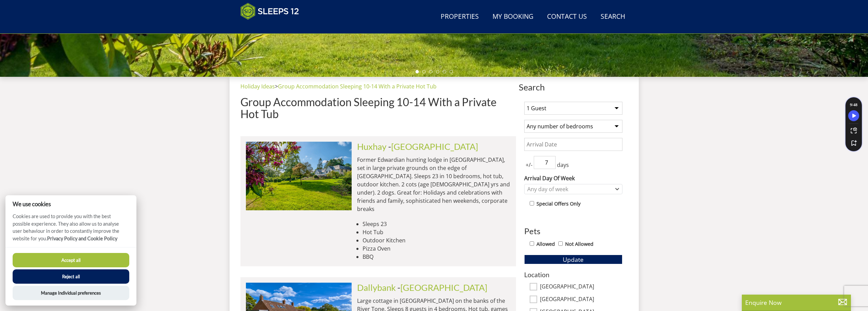 The width and height of the screenshot is (868, 311). I want to click on img: duxhams-somerset-holiday-accomodation-sleeps-12.original.jpg, so click(299, 176).